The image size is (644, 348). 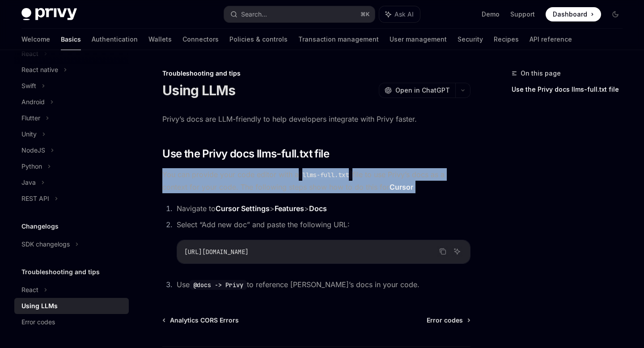 What do you see at coordinates (61, 272) in the screenshot?
I see `h5: Troubleshooting and tips` at bounding box center [61, 272].